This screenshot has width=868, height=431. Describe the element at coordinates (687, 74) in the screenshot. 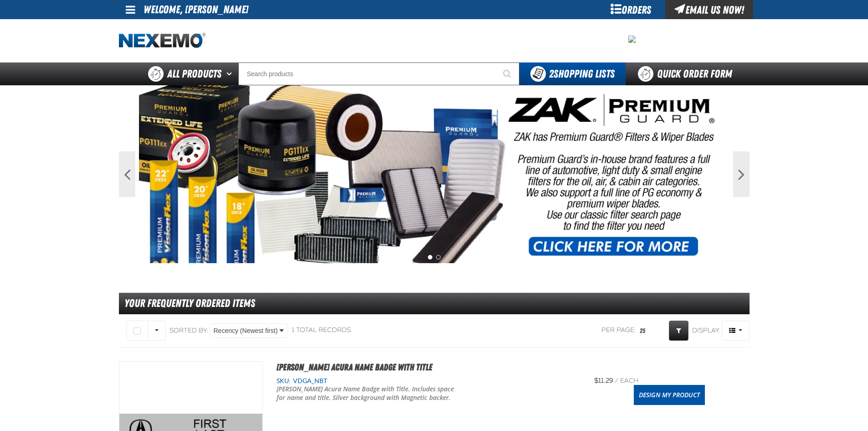

I see `a: Quick Order Form` at that location.